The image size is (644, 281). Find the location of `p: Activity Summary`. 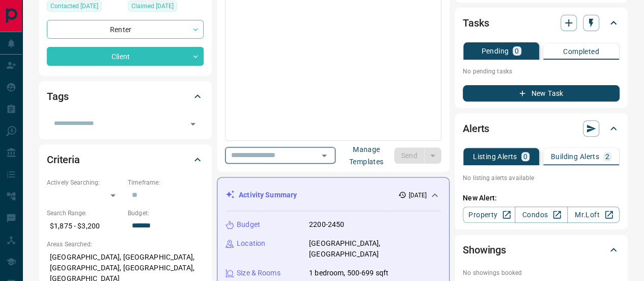

p: Activity Summary is located at coordinates (268, 195).